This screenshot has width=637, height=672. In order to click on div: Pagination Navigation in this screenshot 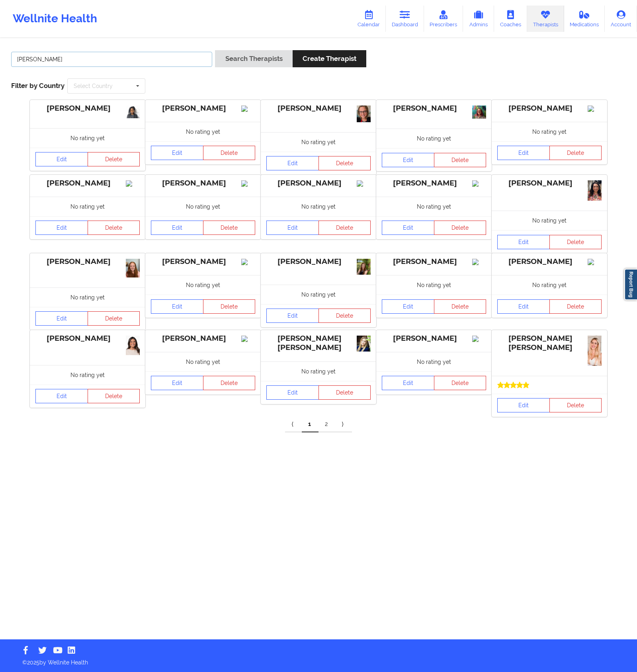, I will do `click(318, 425)`.